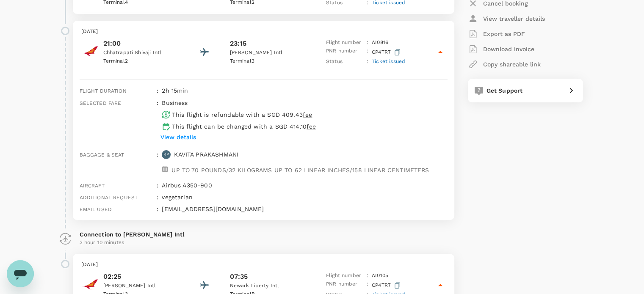 This screenshot has width=644, height=294. Describe the element at coordinates (206, 154) in the screenshot. I see `p: KAVITA PRAKASHMANI` at that location.